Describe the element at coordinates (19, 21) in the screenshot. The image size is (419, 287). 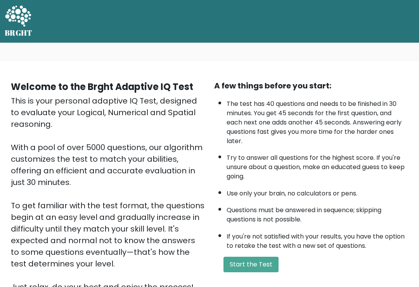
I see `a: BRGHT` at that location.